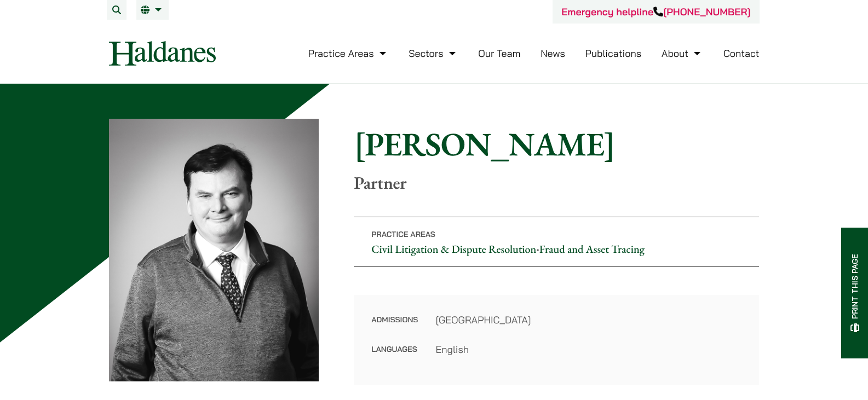 The image size is (868, 400). I want to click on a: About, so click(682, 53).